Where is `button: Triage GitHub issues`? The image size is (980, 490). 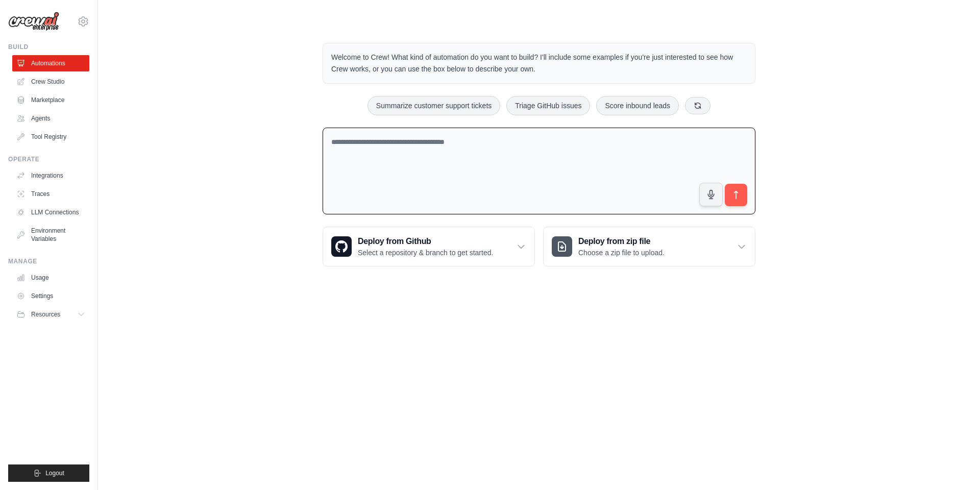 button: Triage GitHub issues is located at coordinates (549, 106).